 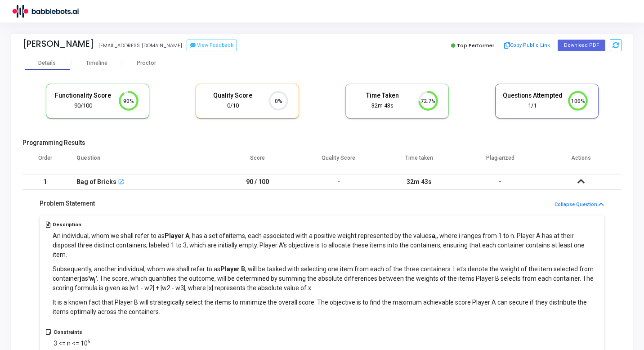 I want to click on img: logo, so click(x=45, y=11).